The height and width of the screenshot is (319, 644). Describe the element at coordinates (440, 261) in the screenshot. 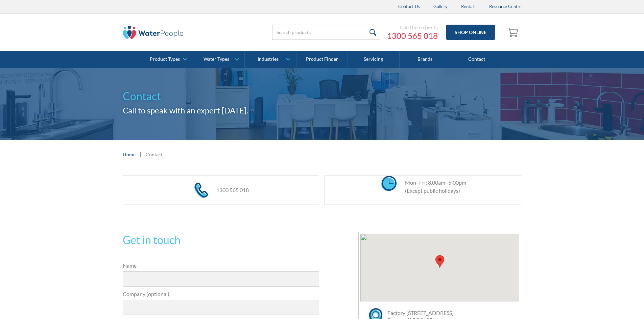

I see `div: Map pin` at that location.